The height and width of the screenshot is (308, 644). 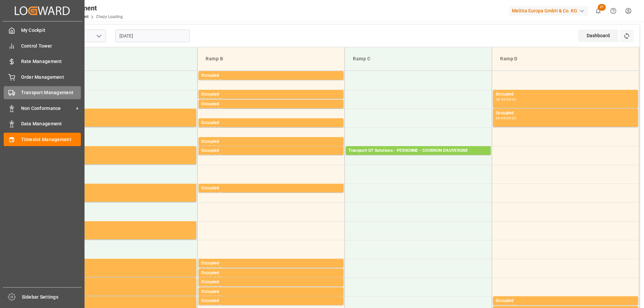 I want to click on button: Melitta Europa GmbH & Co. KG, so click(x=550, y=11).